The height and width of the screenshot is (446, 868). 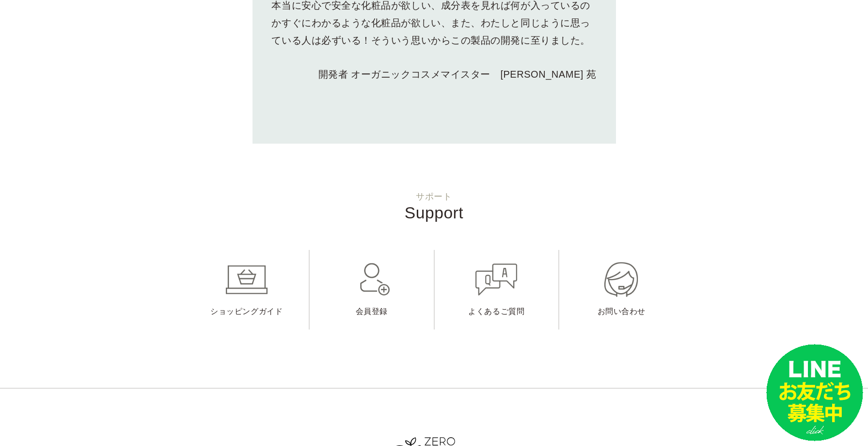 What do you see at coordinates (247, 289) in the screenshot?
I see `a: ショッピングガイド` at bounding box center [247, 289].